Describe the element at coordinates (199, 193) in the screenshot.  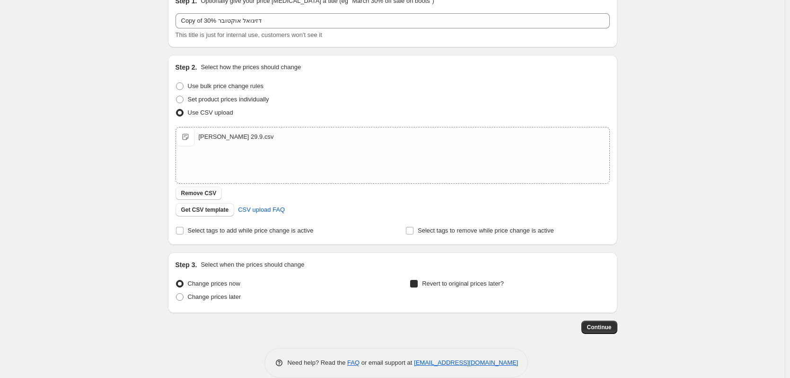
I see `button: Remove CSV` at that location.